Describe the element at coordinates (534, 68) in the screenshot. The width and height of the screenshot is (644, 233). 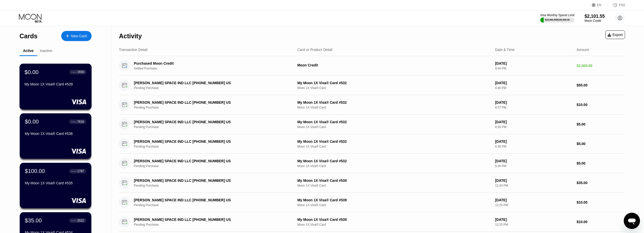
I see `div: 8:44 PM` at that location.